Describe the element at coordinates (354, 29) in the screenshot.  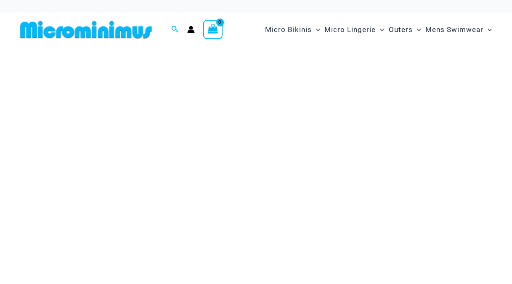
I see `a: Micro LingerieMenu ToggleMenu Toggle` at that location.